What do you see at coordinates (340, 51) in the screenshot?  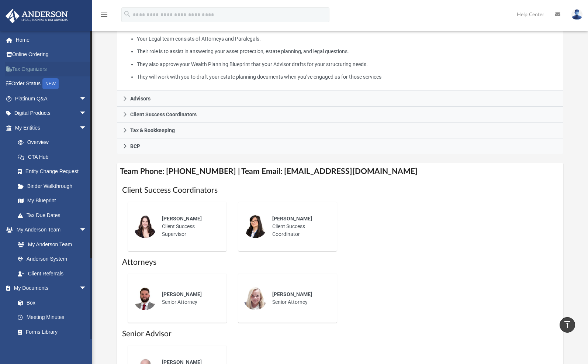 I see `p: What My Attorneys & Paralegals Do:` at bounding box center [340, 51].